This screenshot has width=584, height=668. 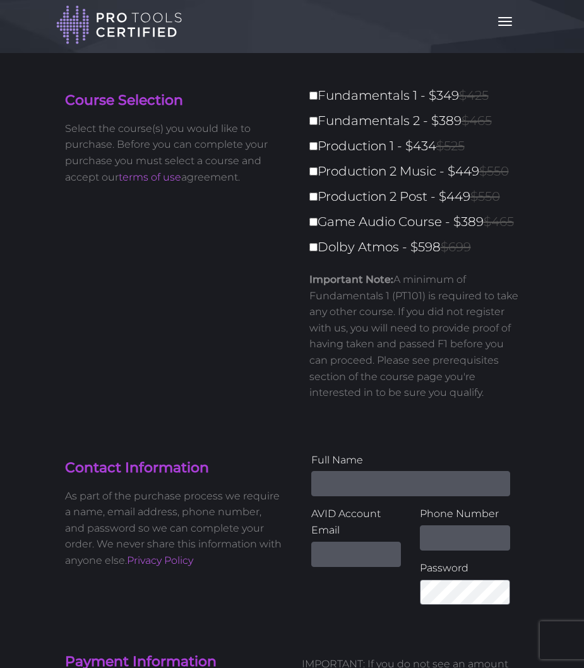 What do you see at coordinates (313, 95) in the screenshot?
I see `input: Fundamentals 1 - $349$425` at bounding box center [313, 95].